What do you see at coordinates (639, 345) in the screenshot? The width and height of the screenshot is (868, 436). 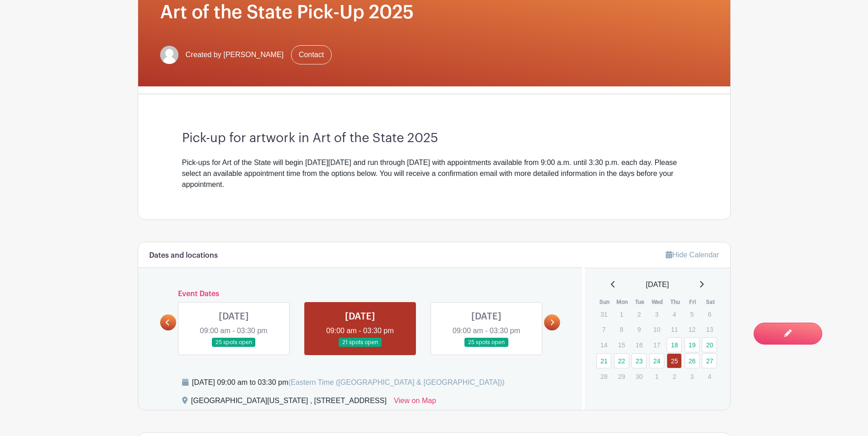 I see `p: 16` at bounding box center [639, 345].